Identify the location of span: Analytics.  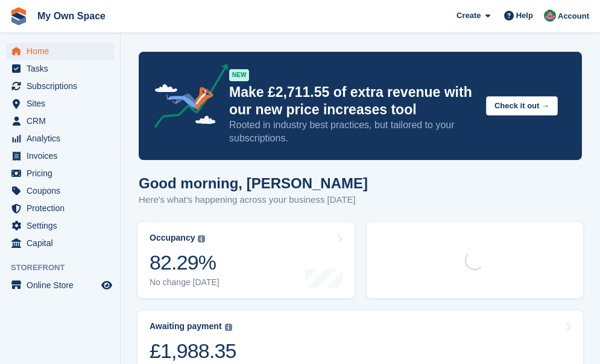
(63, 138).